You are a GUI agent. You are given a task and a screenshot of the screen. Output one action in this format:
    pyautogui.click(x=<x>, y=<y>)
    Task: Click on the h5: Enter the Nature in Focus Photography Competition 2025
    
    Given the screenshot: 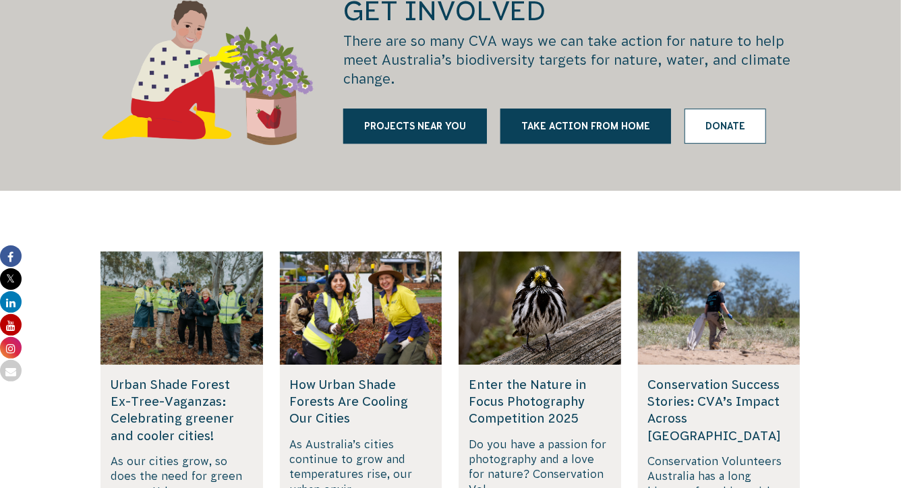 What is the action you would take?
    pyautogui.click(x=540, y=402)
    